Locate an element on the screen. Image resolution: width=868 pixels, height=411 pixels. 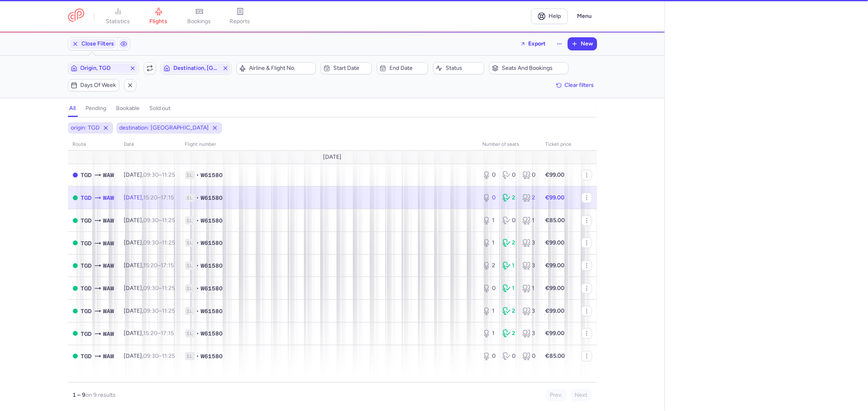
th: Flight number is located at coordinates (329, 144).